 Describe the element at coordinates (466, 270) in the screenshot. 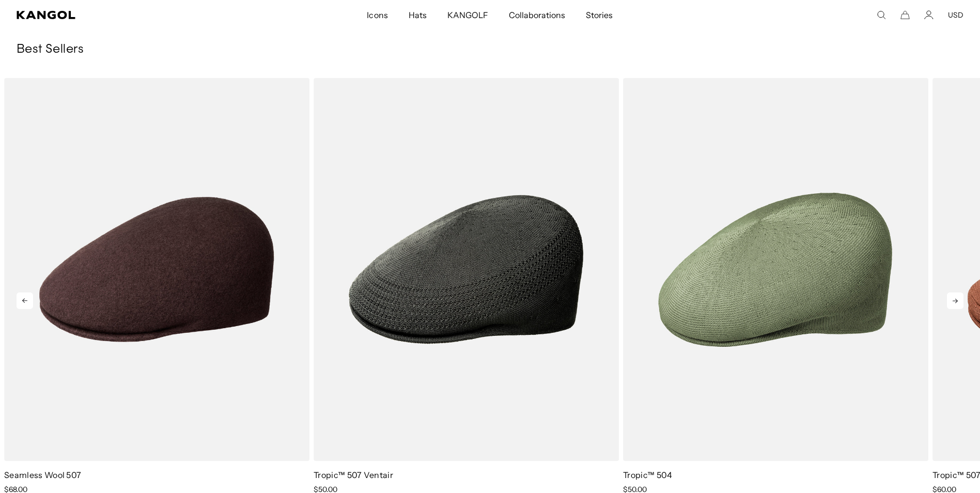

I see `img: Tropic™ 507 Ventair` at that location.